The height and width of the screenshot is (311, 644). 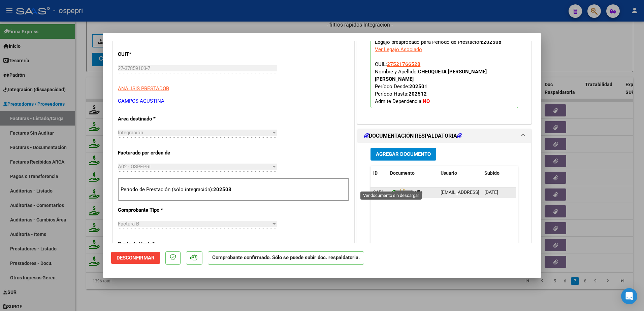 What do you see at coordinates (402, 173) in the screenshot?
I see `span: Documento` at bounding box center [402, 173].